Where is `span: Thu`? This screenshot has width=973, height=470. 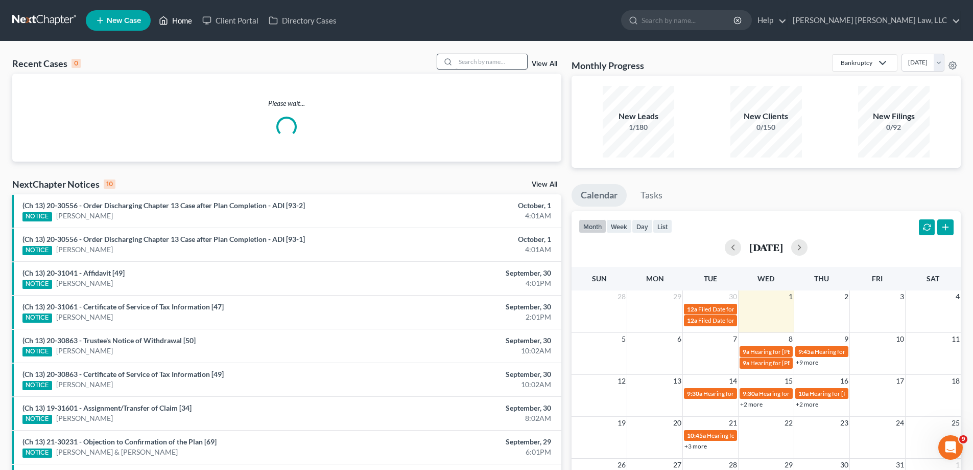 span: Thu is located at coordinates (822, 278).